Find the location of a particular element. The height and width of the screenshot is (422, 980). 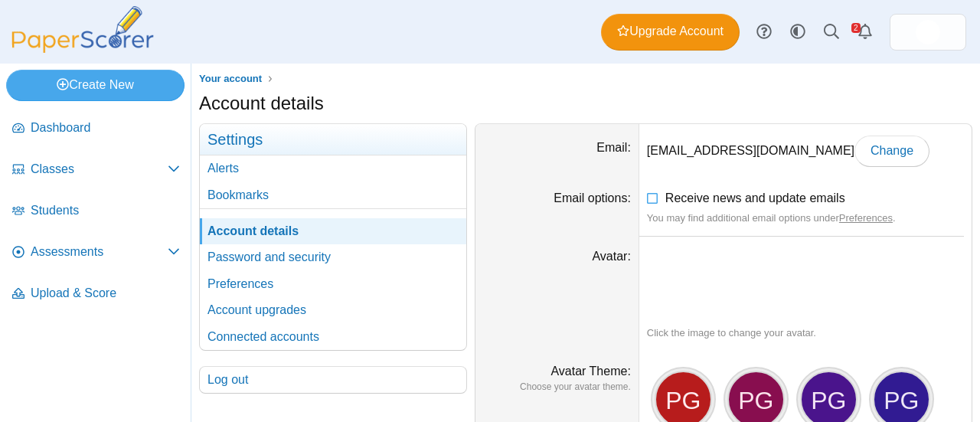

a: Upgrade Account is located at coordinates (670, 32).